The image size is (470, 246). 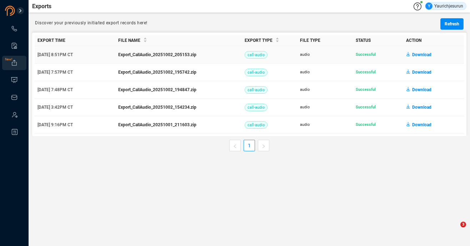 I want to click on span: right, so click(x=264, y=146).